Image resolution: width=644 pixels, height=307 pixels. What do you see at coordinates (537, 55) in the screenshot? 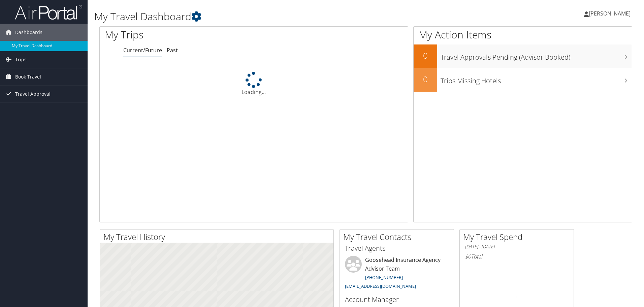
I see `h3: Travel Approvals Pending (Advisor Booked)` at bounding box center [537, 55].